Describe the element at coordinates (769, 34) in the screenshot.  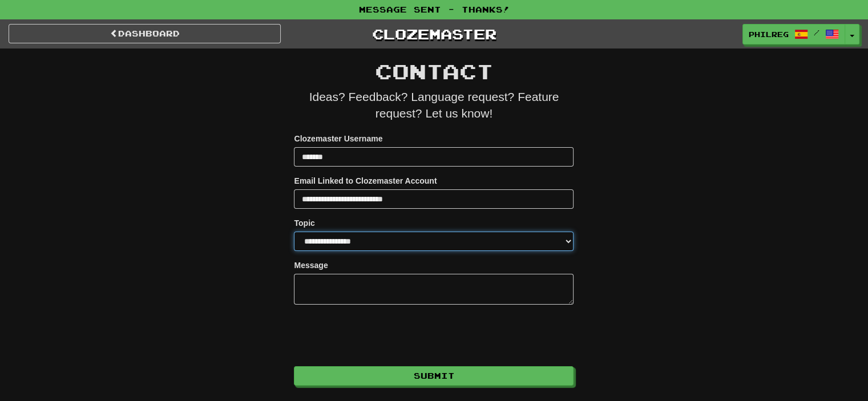
I see `span: philreg` at that location.